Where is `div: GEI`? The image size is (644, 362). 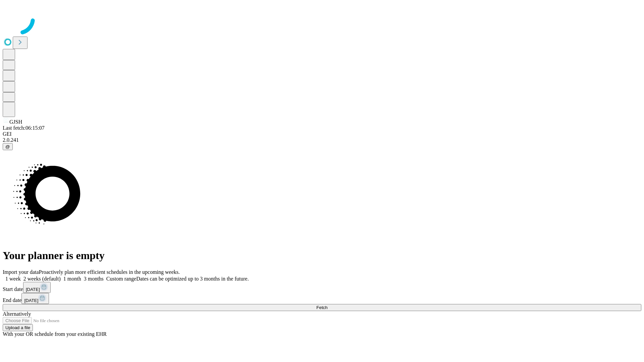
div: GEI is located at coordinates (322, 134).